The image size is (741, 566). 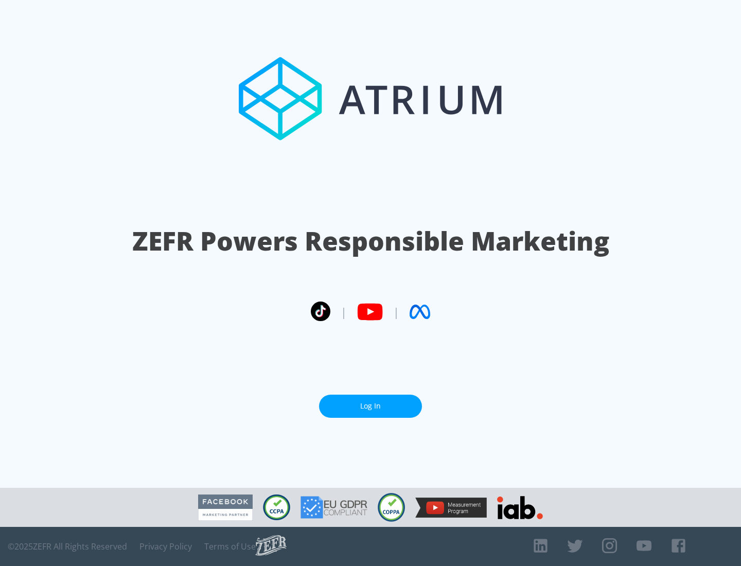 What do you see at coordinates (520, 507) in the screenshot?
I see `img: IAB` at bounding box center [520, 507].